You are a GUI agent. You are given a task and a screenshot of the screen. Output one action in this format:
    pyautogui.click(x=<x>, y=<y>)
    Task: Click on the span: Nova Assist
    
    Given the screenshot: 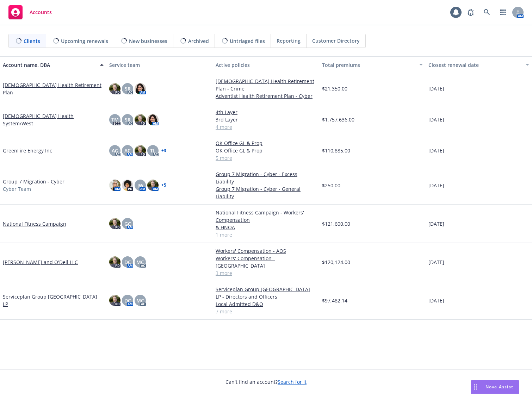 What is the action you would take?
    pyautogui.click(x=499, y=387)
    